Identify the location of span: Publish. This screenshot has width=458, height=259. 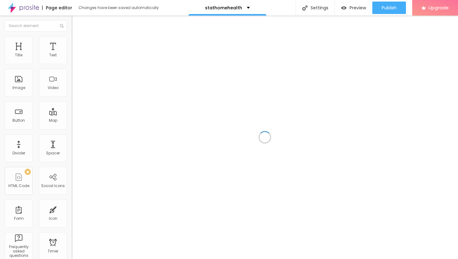
(389, 8).